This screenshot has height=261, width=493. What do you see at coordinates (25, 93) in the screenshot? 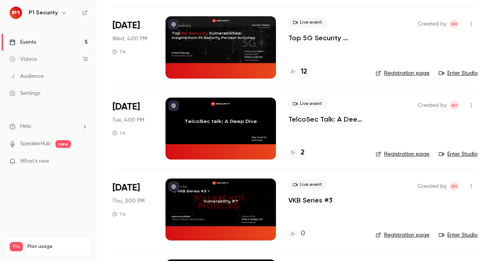
I see `div: Settings` at bounding box center [25, 93].